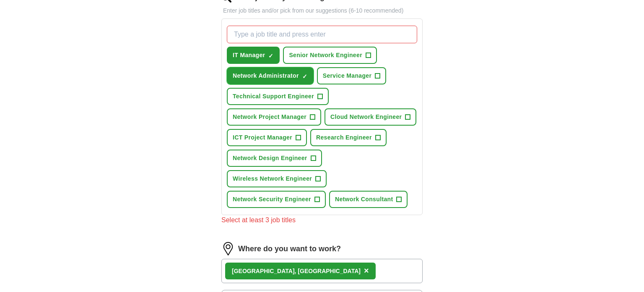 Image resolution: width=644 pixels, height=292 pixels. I want to click on span: Research Engineer, so click(344, 137).